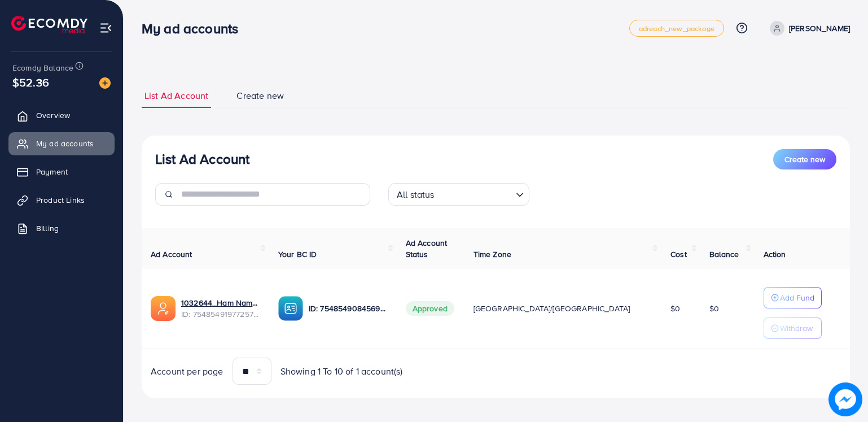  What do you see at coordinates (176, 96) in the screenshot?
I see `span: List Ad Account` at bounding box center [176, 96].